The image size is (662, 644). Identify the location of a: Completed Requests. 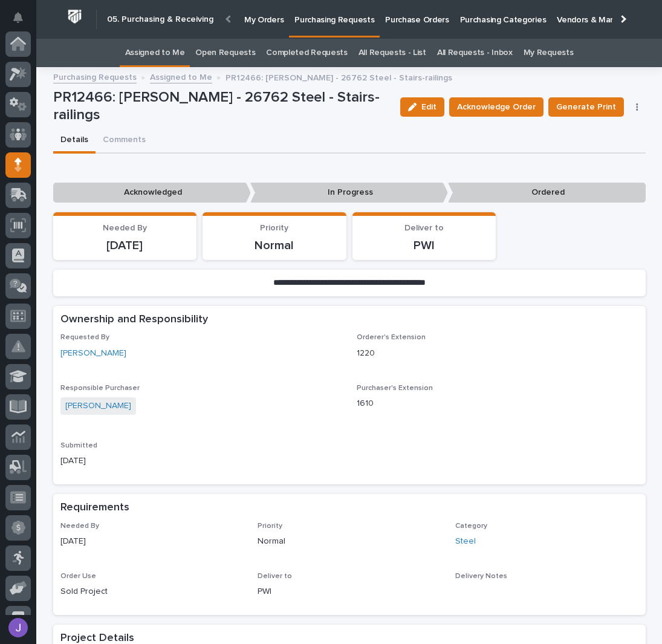
(306, 53).